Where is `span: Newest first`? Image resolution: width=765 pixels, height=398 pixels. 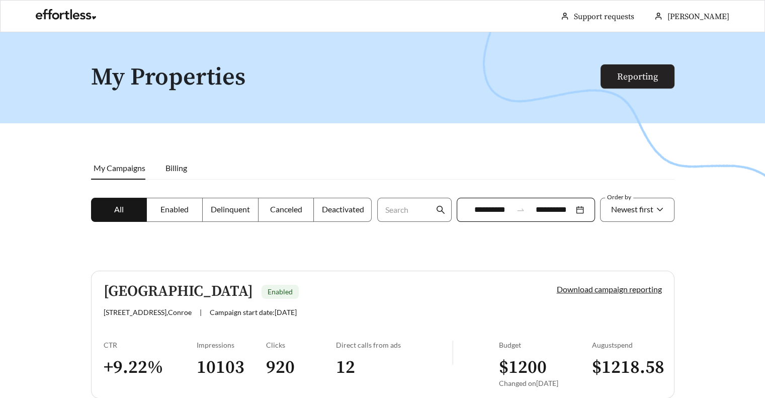
span: Newest first is located at coordinates (632, 209).